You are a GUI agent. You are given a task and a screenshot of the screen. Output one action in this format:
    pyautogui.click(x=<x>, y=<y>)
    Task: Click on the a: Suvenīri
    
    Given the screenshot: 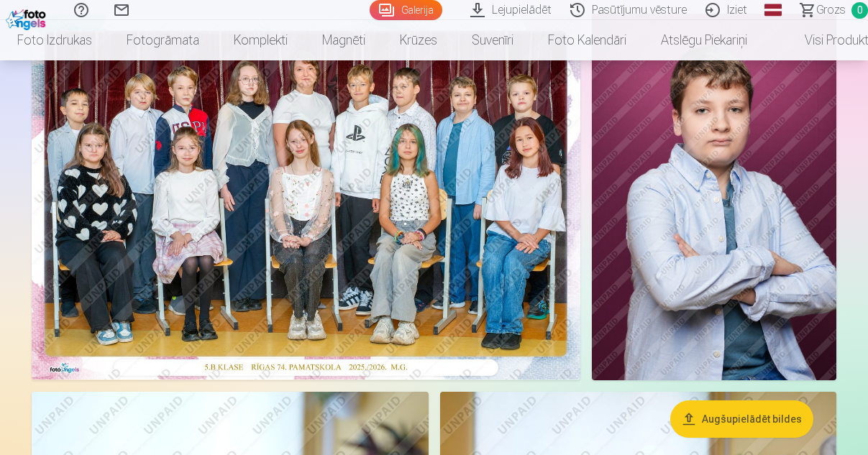 What is the action you would take?
    pyautogui.click(x=493, y=40)
    